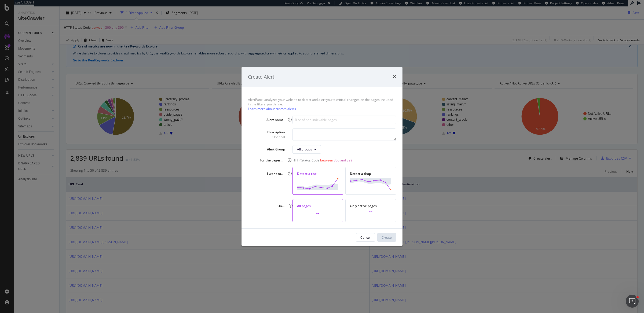 The width and height of the screenshot is (644, 313). Describe the element at coordinates (322, 104) in the screenshot. I see `div: AlertPanel analyzes your website to detect and alert you to critical changes on the pages include...` at that location.